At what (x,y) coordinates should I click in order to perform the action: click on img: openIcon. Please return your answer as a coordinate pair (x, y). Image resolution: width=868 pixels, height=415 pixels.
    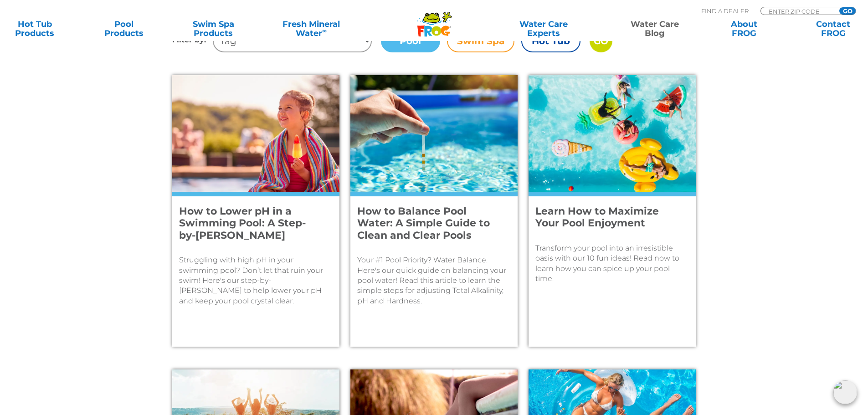
    Looking at the image, I should click on (845, 393).